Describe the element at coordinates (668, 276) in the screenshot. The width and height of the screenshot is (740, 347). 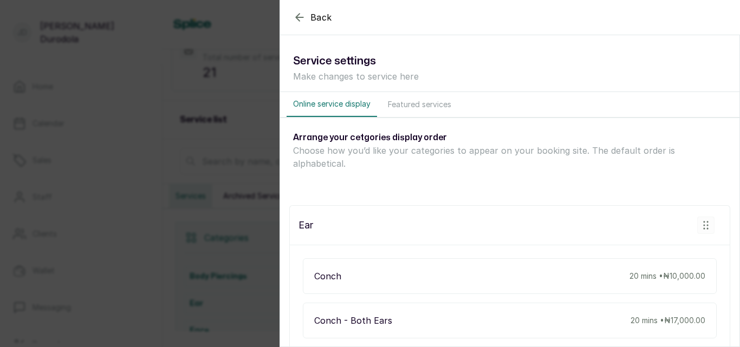
I see `p: 20 mins • ₦10,000.00` at that location.